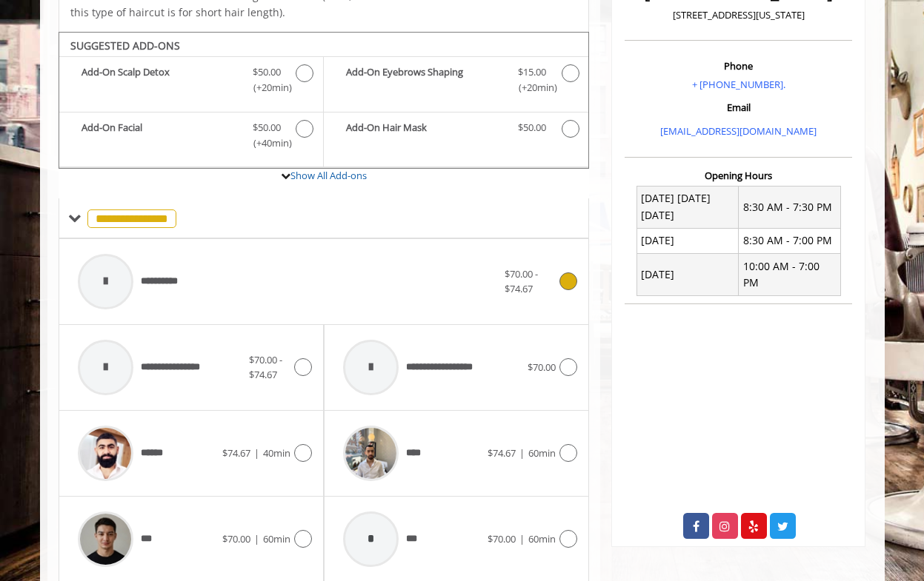  Describe the element at coordinates (276, 453) in the screenshot. I see `span: 40min` at that location.